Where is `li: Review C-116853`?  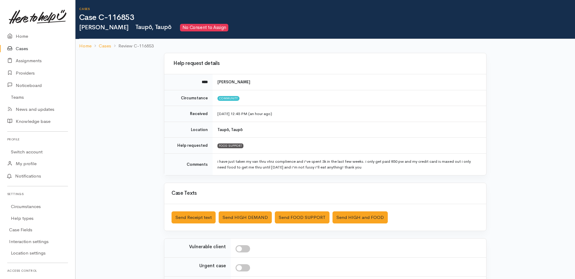 li: Review C-116853 is located at coordinates (132, 46).